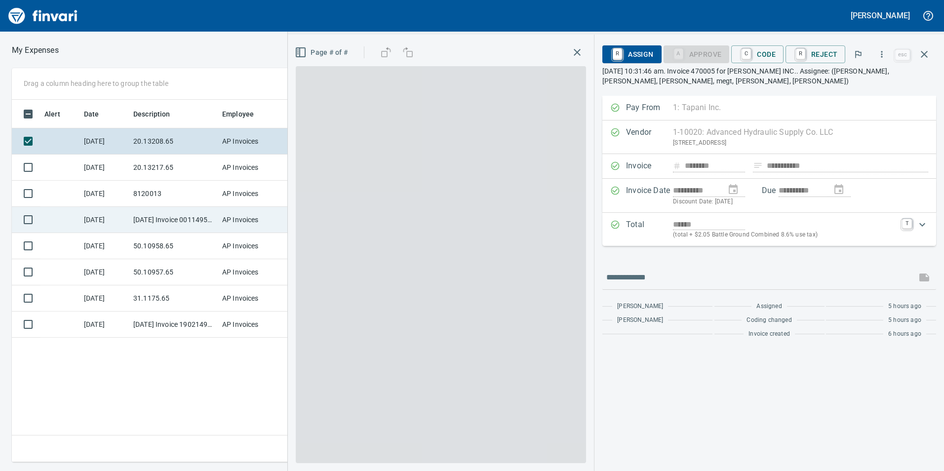 Image resolution: width=944 pixels, height=471 pixels. Describe the element at coordinates (815, 54) in the screenshot. I see `button: RReject` at that location.